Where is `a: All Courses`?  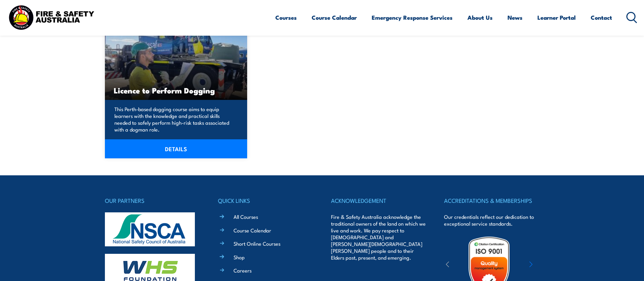
a: All Courses is located at coordinates (246, 217).